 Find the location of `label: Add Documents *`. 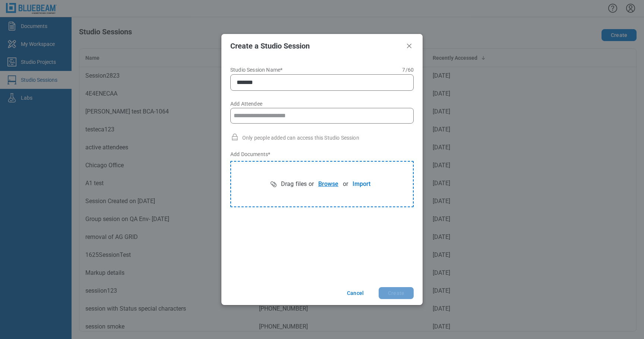

label: Add Documents * is located at coordinates (322, 154).